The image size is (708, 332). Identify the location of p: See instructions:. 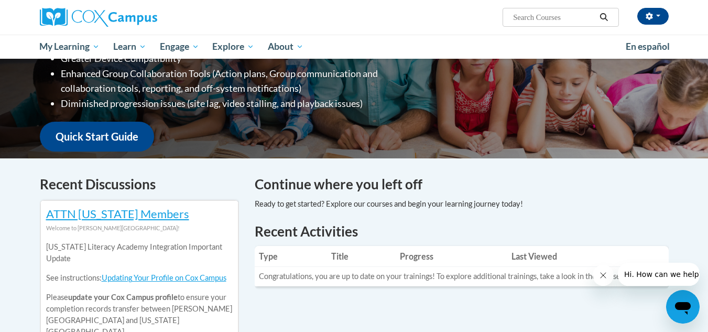
(139, 278).